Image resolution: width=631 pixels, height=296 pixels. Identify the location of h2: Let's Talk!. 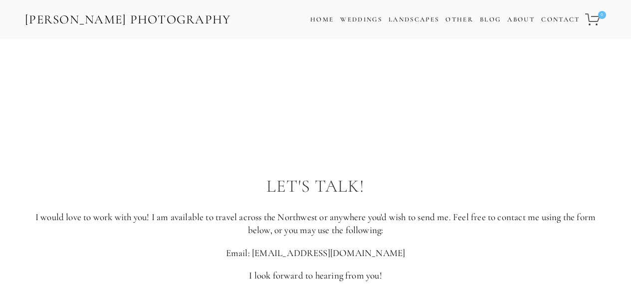
(315, 186).